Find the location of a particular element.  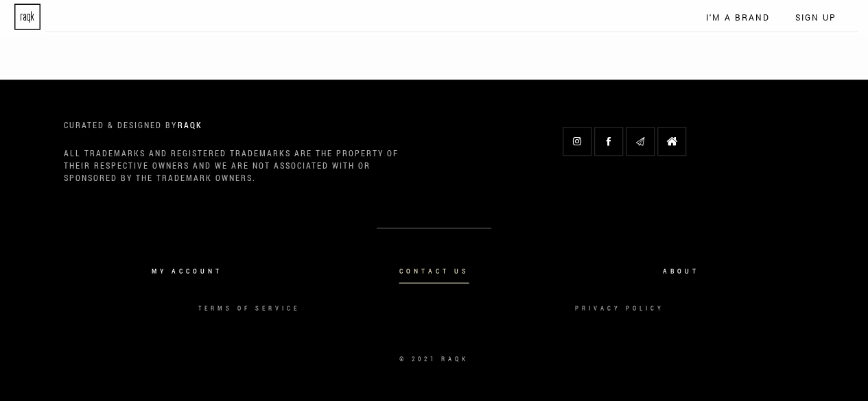

a: Raqk is located at coordinates (190, 125).